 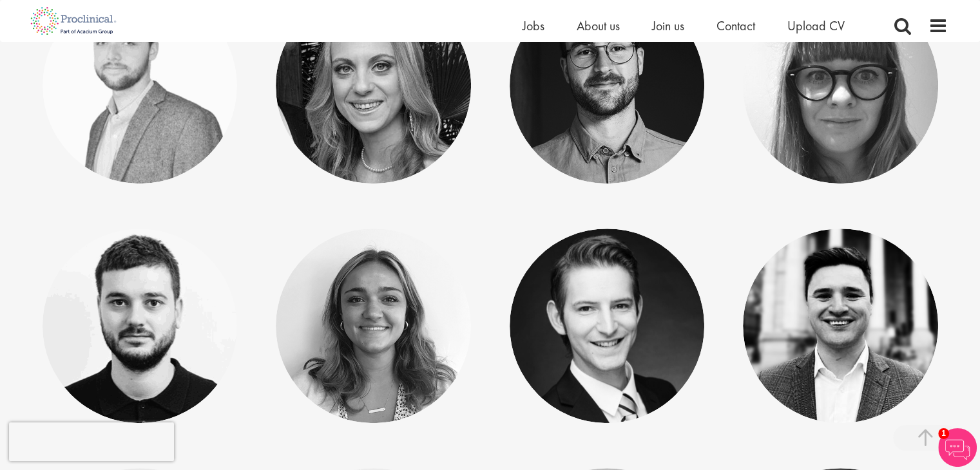 What do you see at coordinates (736, 25) in the screenshot?
I see `span: Contact` at bounding box center [736, 25].